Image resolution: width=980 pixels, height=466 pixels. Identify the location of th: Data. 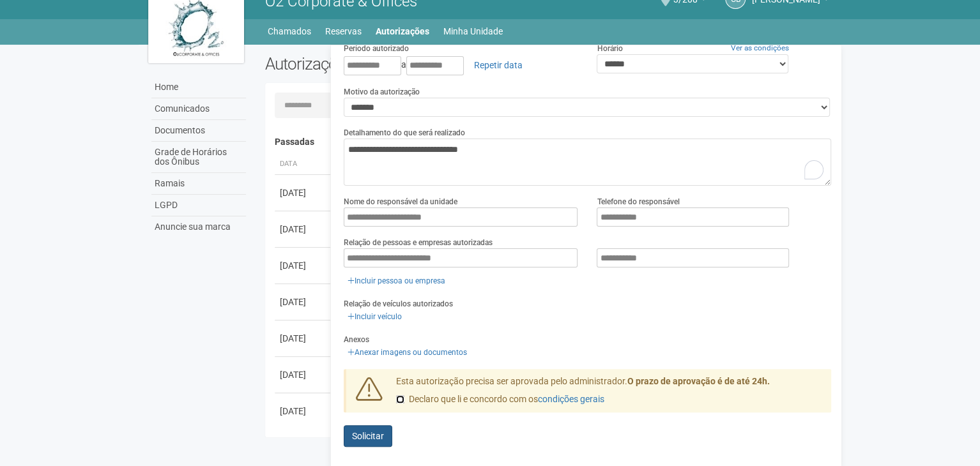
(304, 164).